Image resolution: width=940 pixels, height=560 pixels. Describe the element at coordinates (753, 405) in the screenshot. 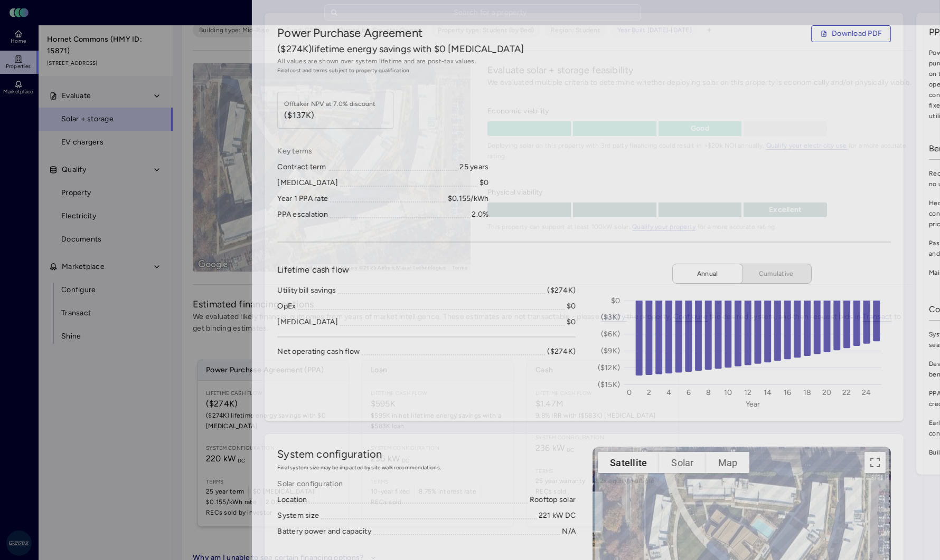

I see `text: Year` at that location.